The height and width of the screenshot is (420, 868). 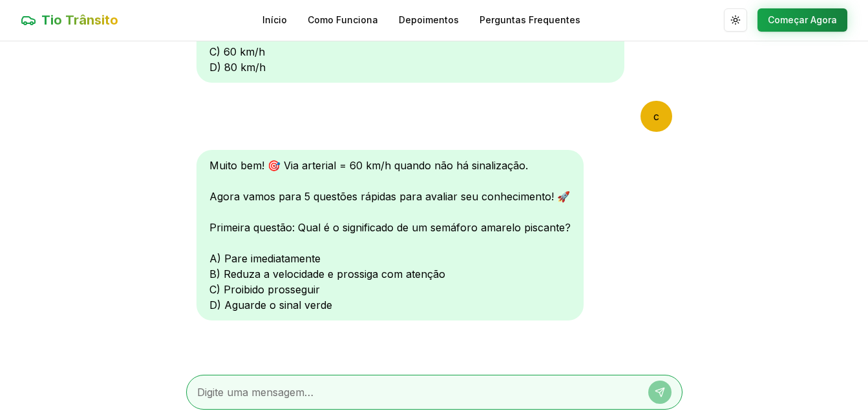 What do you see at coordinates (274, 20) in the screenshot?
I see `a: Início` at bounding box center [274, 20].